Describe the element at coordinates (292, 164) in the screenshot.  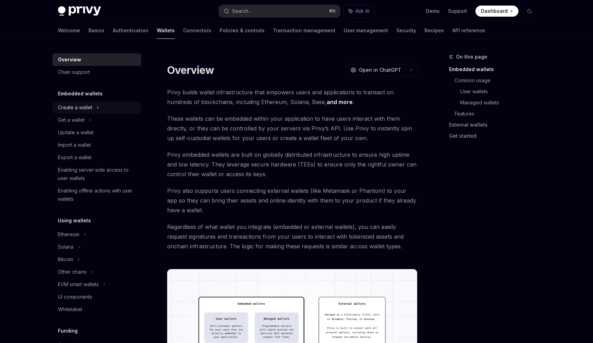
I see `span: Privy embedded wallets are built on globally distributed infrastructure to ensure high uptime and...` at that location.